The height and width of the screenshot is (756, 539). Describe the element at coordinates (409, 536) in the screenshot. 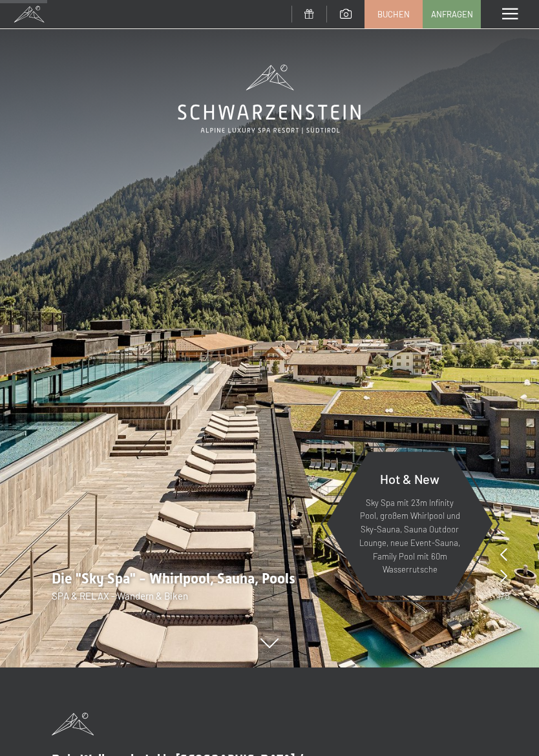

I see `p: Sky Spa mit 23m Infinity Pool, großem Whirlpool und Sky-Sauna, Sauna Outdoor Lounge, neue Event-S...` at that location.